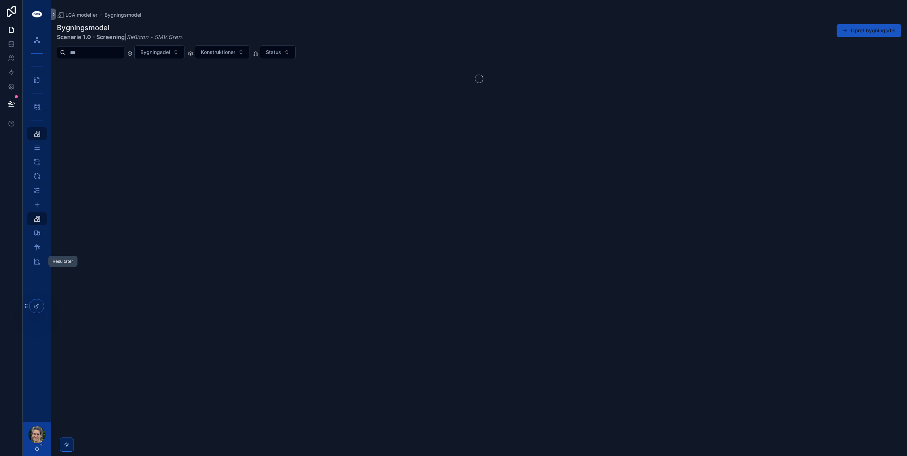  What do you see at coordinates (273, 52) in the screenshot?
I see `span: Status` at bounding box center [273, 52].